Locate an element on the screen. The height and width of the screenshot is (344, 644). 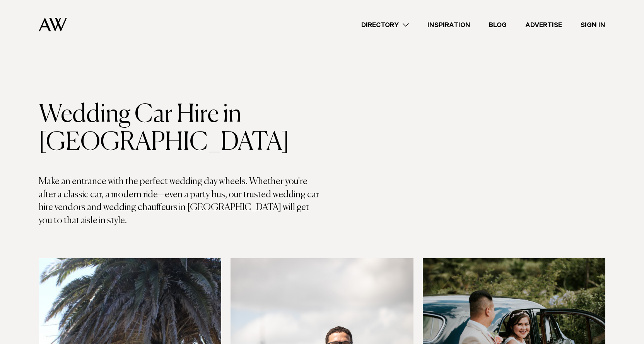
a: Directory is located at coordinates (385, 25).